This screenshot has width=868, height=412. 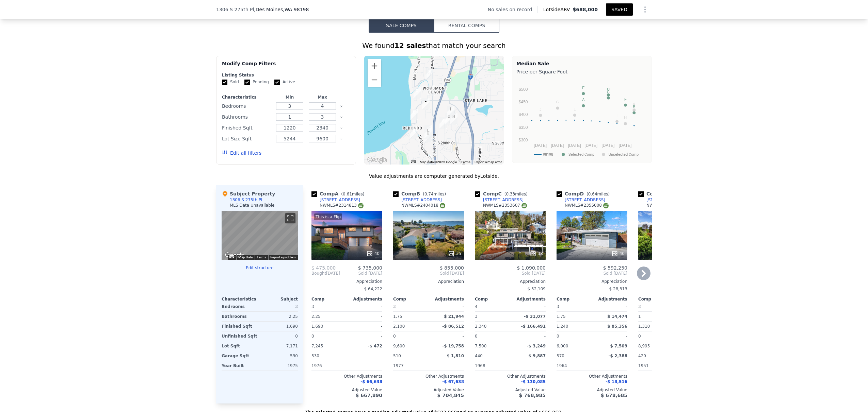 I want to click on div: 0, so click(x=279, y=337).